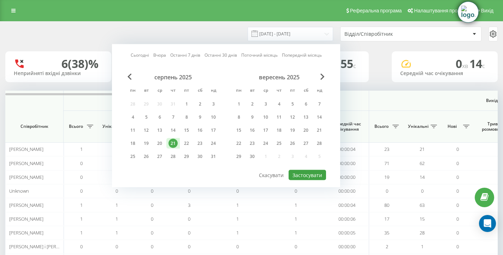 Image resolution: width=503 pixels, height=255 pixels. Describe the element at coordinates (113, 126) in the screenshot. I see `span: Унікальні` at that location.